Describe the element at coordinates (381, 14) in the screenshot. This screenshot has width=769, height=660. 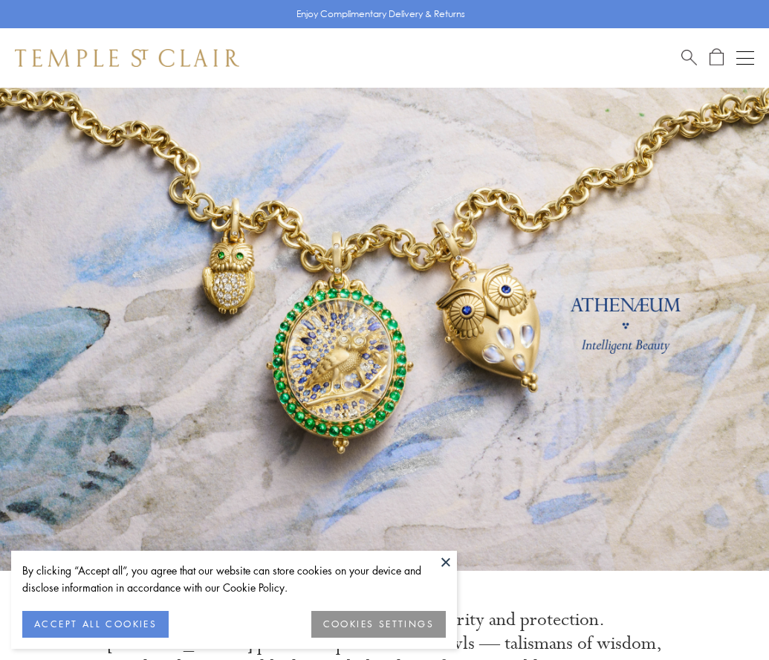
I see `p: Enjoy Complimentary Delivery & Returns` at that location.